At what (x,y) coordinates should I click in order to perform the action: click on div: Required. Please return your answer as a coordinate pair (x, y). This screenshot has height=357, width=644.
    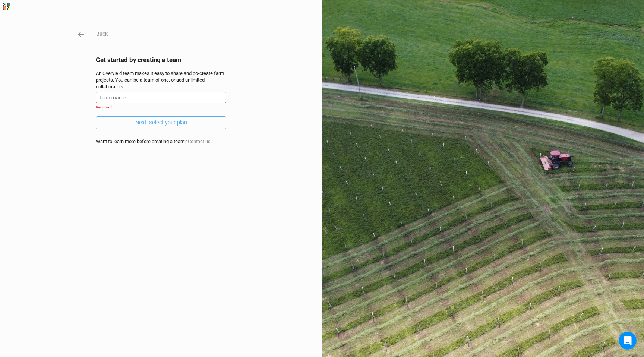
    Looking at the image, I should click on (161, 108).